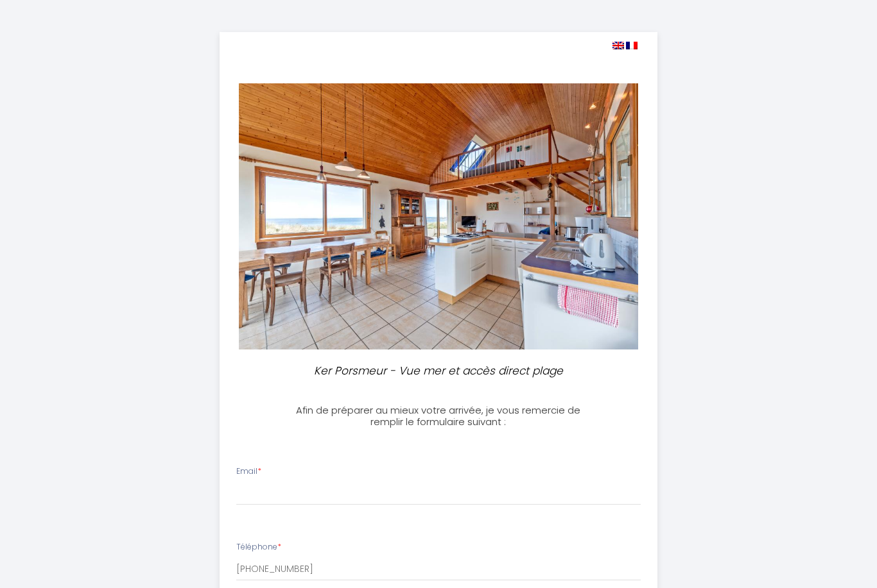  What do you see at coordinates (618, 46) in the screenshot?
I see `img: en.png` at bounding box center [618, 46].